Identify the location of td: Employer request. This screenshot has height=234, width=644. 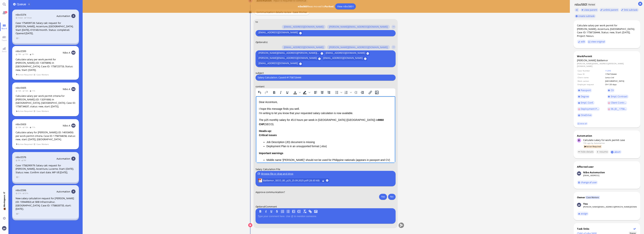
(591, 84).